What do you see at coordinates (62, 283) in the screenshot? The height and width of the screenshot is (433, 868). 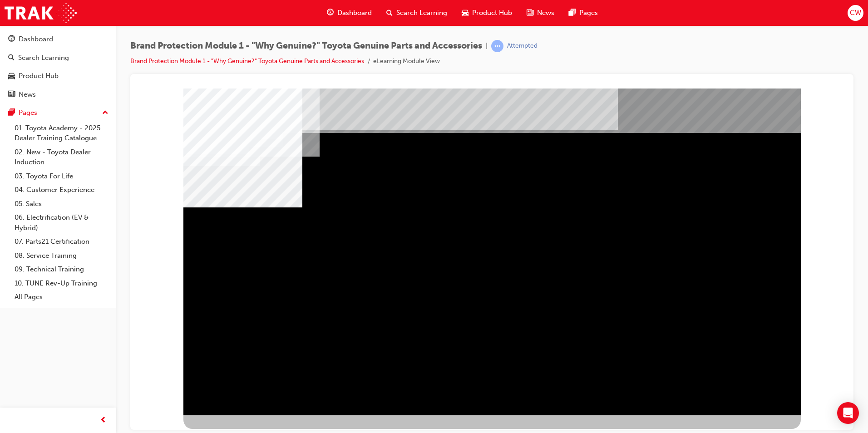 I see `a: 10. TUNE Rev-Up Training` at bounding box center [62, 283].